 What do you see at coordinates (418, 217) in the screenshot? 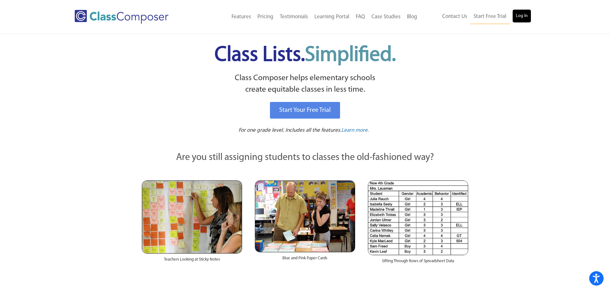
I see `img: Spreadsheets` at bounding box center [418, 217].